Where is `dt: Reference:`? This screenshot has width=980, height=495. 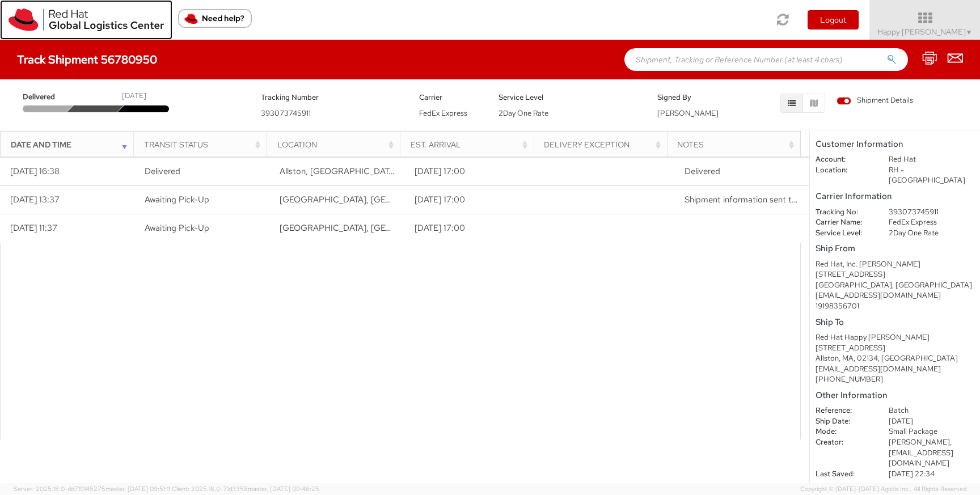
dt: Reference: is located at coordinates (844, 411).